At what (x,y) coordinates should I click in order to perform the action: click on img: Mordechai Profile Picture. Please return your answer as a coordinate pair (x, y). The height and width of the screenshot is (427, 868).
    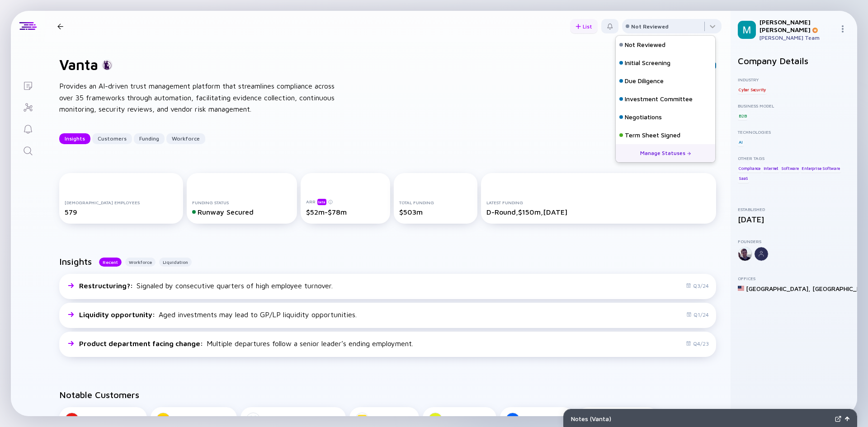
    Looking at the image, I should click on (747, 30).